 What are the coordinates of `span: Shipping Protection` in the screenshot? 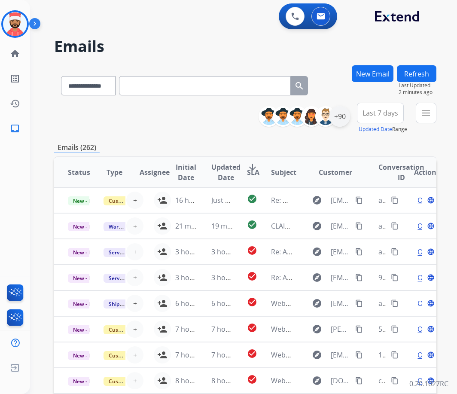 It's located at (133, 304).